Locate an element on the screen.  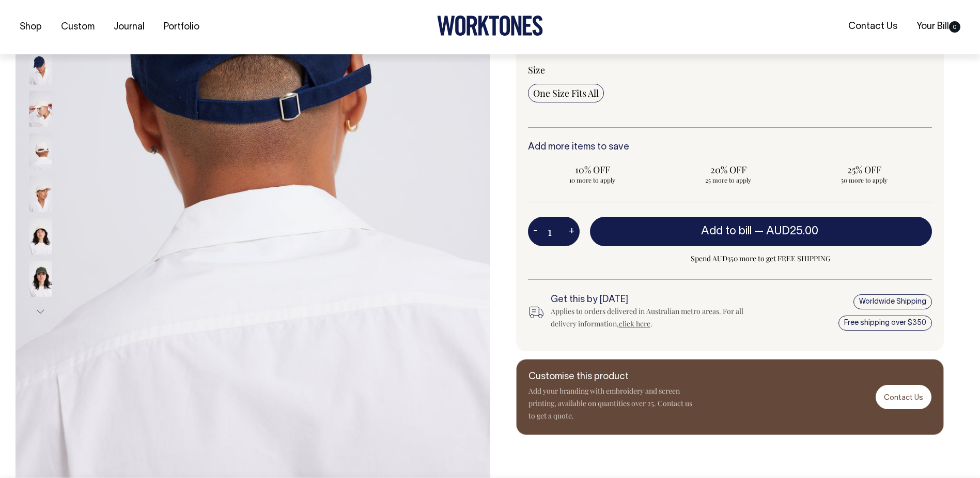
a: Portfolio is located at coordinates (181, 27).